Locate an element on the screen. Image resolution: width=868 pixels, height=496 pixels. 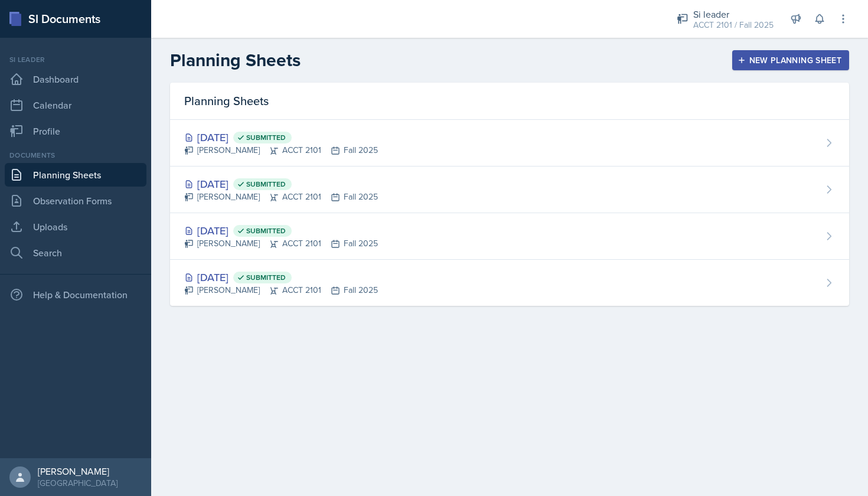
a: Planning Sheets is located at coordinates (76, 175).